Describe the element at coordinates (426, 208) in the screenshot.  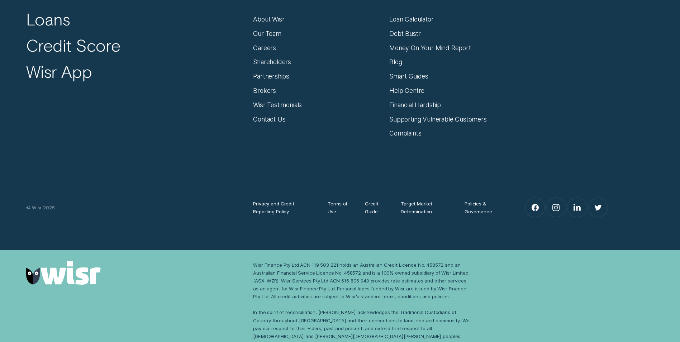
I see `div: Target Market Determination` at that location.